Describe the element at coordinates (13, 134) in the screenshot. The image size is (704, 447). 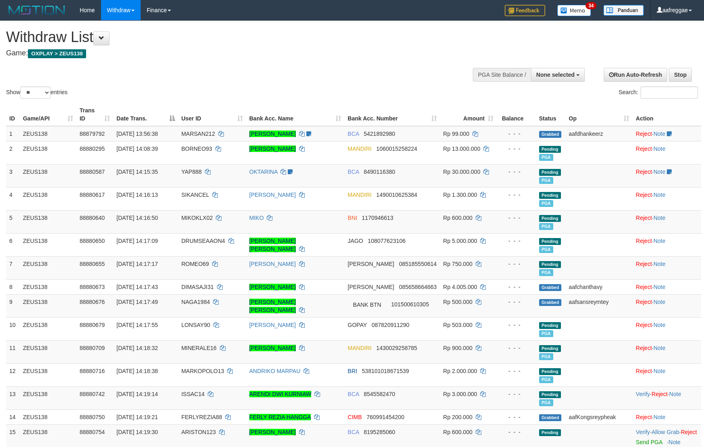
I see `td: 1` at that location.